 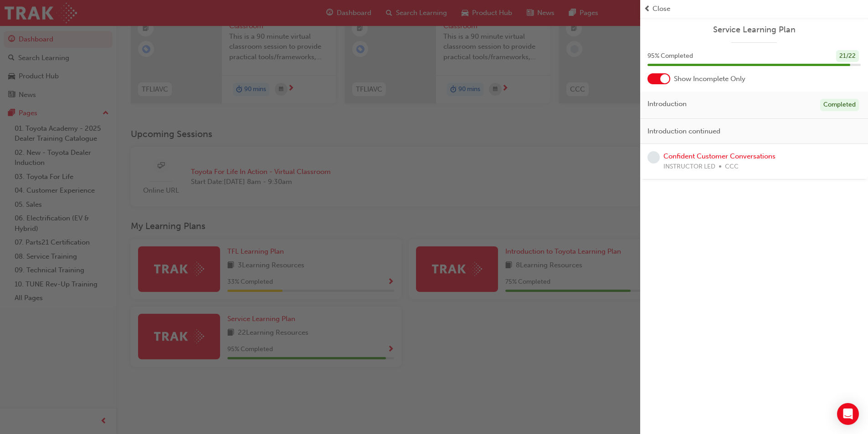 I want to click on span: Introduction, so click(x=667, y=104).